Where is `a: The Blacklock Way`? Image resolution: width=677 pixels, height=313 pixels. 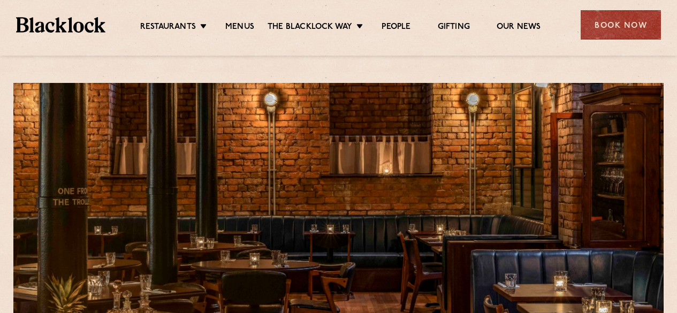 a: The Blacklock Way is located at coordinates (310, 28).